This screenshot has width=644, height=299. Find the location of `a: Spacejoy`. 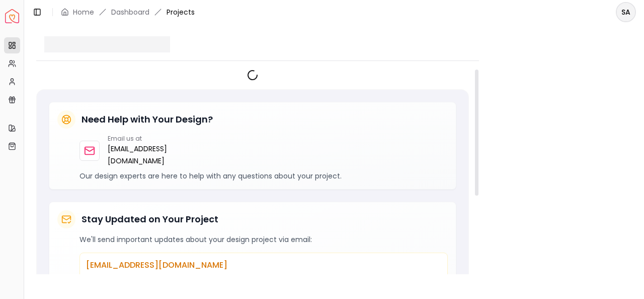

a: Spacejoy is located at coordinates (12, 16).